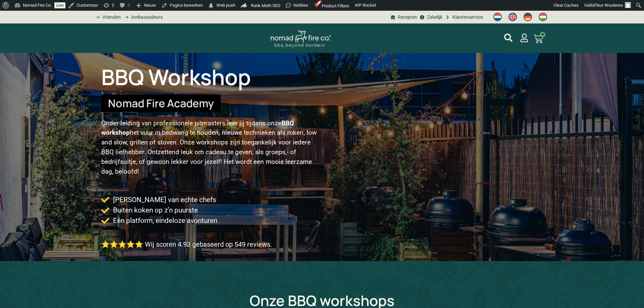 Image resolution: width=644 pixels, height=308 pixels. What do you see at coordinates (467, 17) in the screenshot?
I see `span: Klantenservice` at bounding box center [467, 17].